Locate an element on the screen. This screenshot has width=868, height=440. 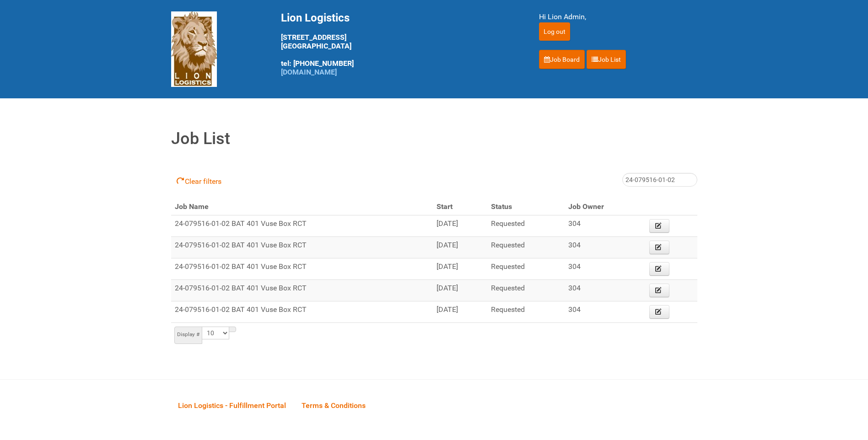
a: Lion Logistics is located at coordinates (194, 49).